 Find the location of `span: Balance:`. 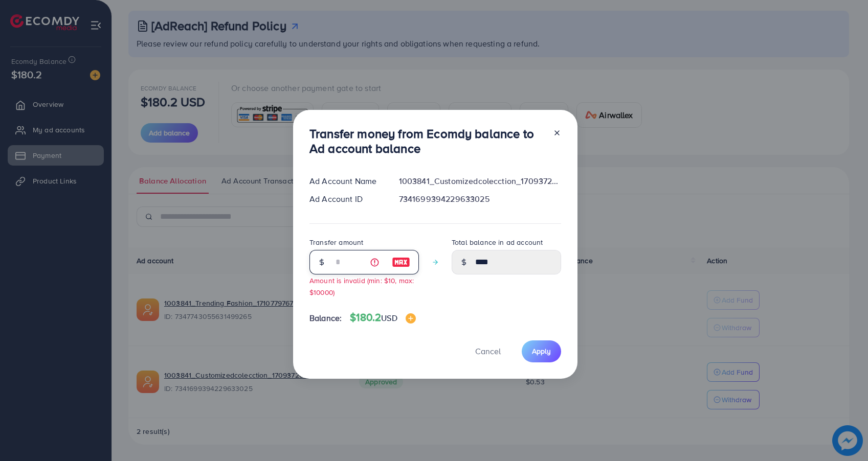

span: Balance: is located at coordinates (326, 318).